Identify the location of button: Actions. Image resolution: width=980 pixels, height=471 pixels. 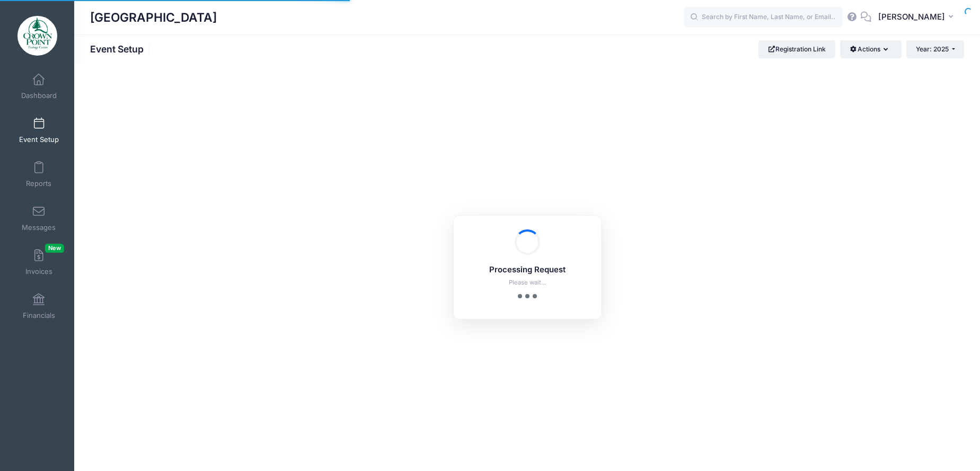
(870, 49).